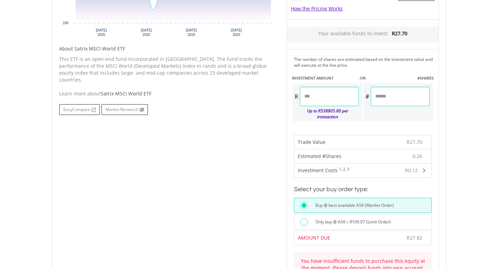 The image size is (498, 269). Describe the element at coordinates (365, 62) in the screenshot. I see `div: The number of shares are estimated based on the investment value and will execute at the live price.` at that location.